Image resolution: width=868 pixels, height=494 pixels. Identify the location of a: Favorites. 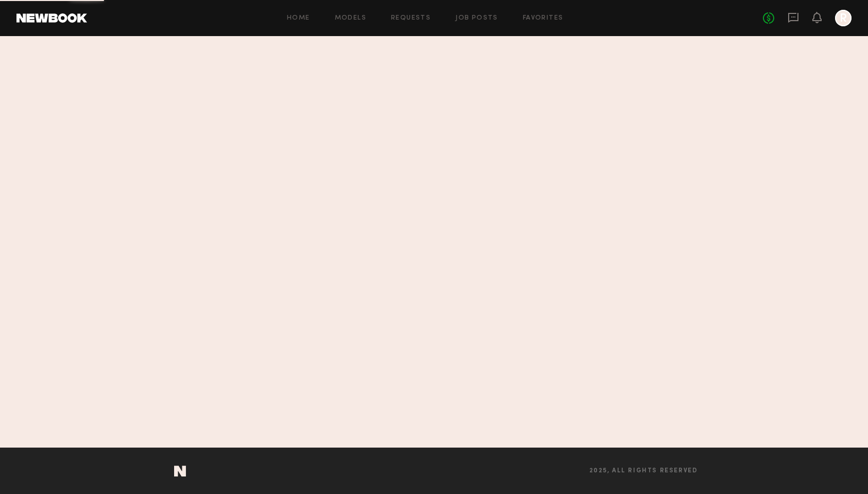
(543, 18).